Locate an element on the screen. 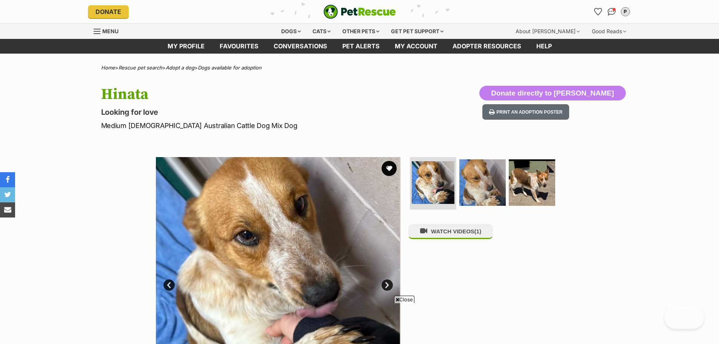 Image resolution: width=719 pixels, height=344 pixels. a: Conversations is located at coordinates (612, 12).